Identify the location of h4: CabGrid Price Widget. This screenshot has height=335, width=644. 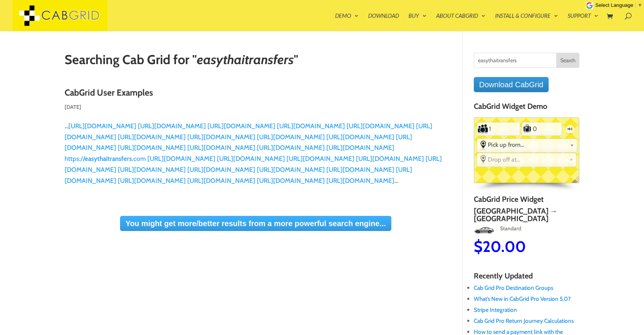
(526, 202).